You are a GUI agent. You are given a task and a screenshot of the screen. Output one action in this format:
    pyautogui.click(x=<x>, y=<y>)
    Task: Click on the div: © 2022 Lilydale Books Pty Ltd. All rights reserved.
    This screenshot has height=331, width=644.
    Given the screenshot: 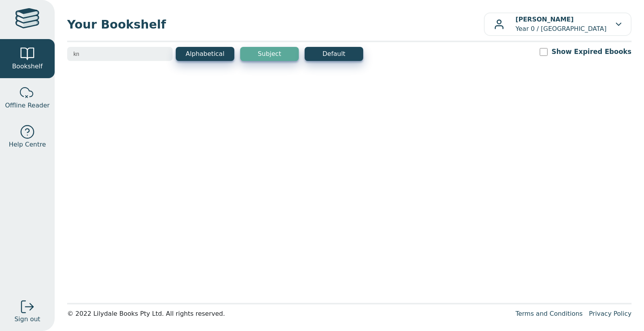 What is the action you would take?
    pyautogui.click(x=288, y=313)
    